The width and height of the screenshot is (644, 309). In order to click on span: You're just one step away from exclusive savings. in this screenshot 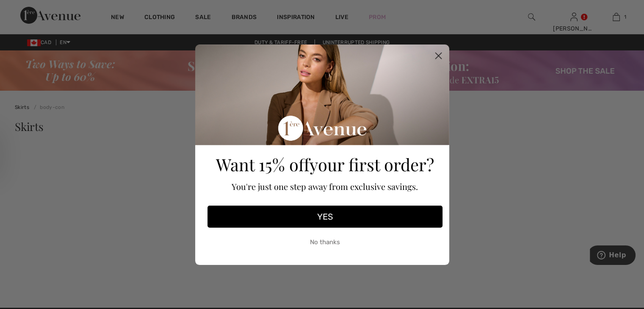, I will do `click(325, 186)`.